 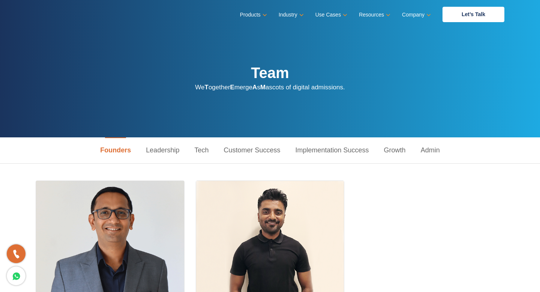 I want to click on a: Use Cases, so click(x=330, y=15).